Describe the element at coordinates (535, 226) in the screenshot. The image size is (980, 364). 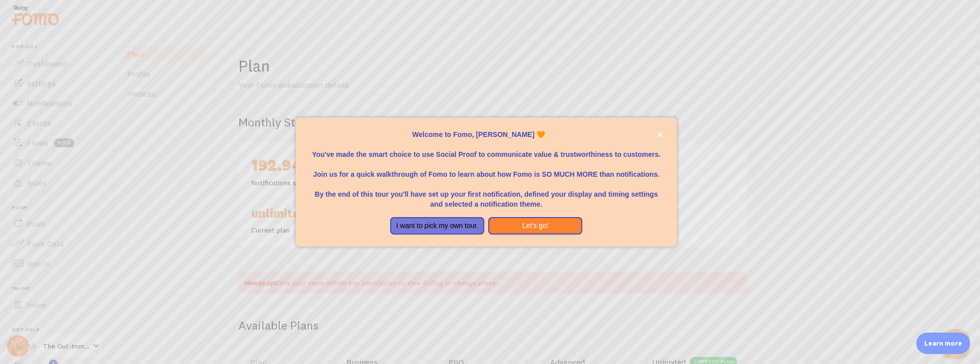
I see `button: Let's go!` at that location.